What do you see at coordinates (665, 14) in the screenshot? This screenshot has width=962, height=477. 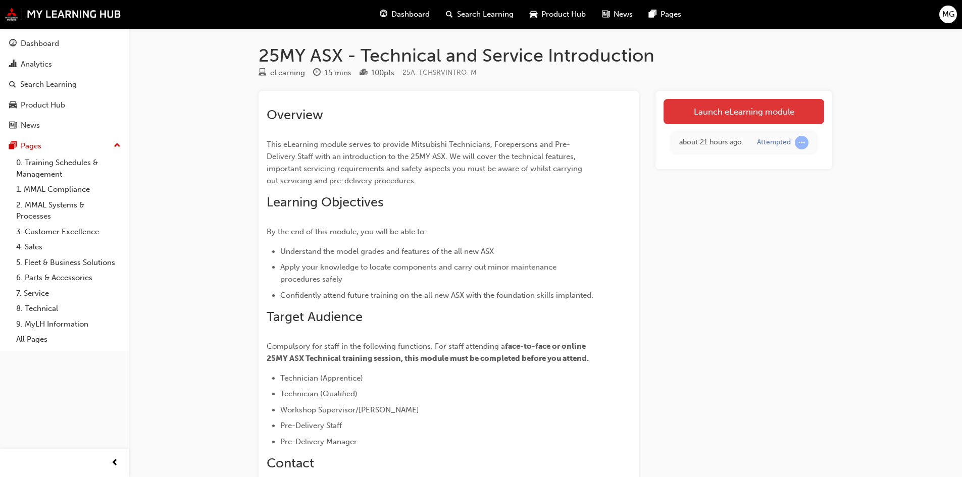 I see `a: pages-iconPages` at bounding box center [665, 14].